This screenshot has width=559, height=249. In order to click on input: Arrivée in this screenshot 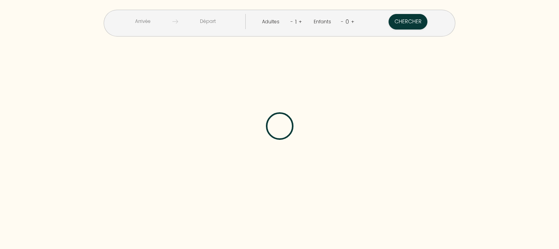, I will do `click(142, 21)`.